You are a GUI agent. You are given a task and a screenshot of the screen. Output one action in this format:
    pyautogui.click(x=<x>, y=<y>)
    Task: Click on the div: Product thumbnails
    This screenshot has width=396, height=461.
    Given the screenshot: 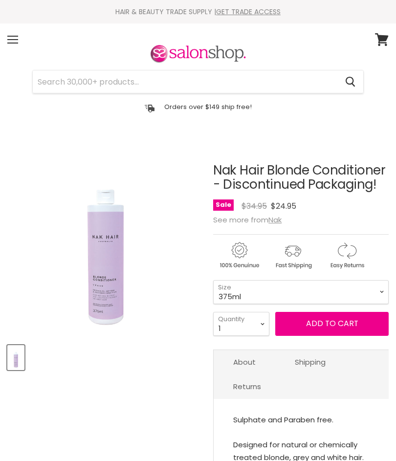 What is the action you would take?
    pyautogui.click(x=106, y=356)
    